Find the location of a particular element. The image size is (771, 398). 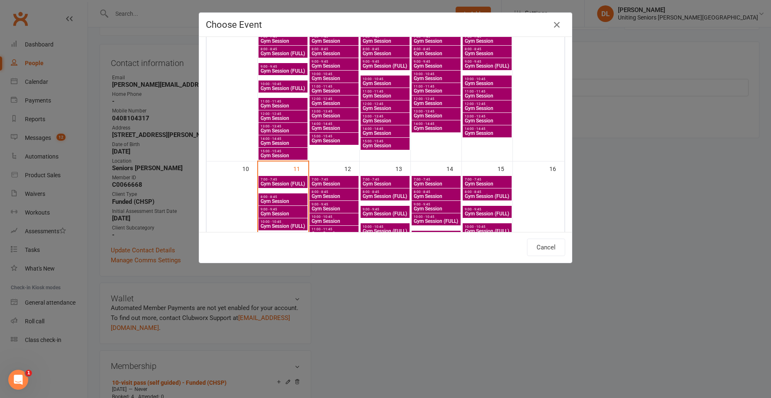

div: 16 is located at coordinates (557, 168).